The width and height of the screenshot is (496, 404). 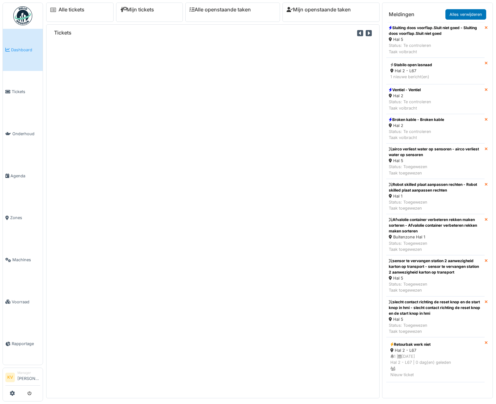 What do you see at coordinates (435, 31) in the screenshot?
I see `div: Sluiting doos voorflap.Sluit niet goed - Sluiting doos voorflap.Sluit niet goed` at bounding box center [435, 31].